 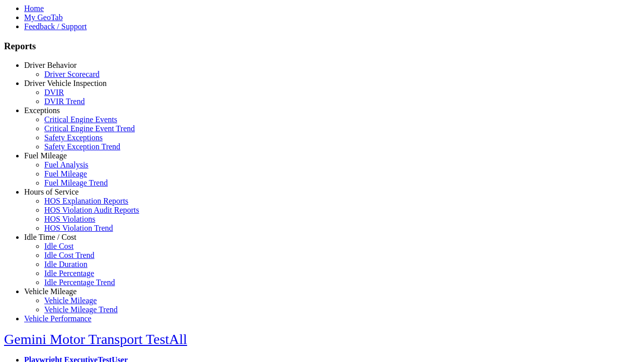 I want to click on a: Idle Percentage, so click(x=69, y=273).